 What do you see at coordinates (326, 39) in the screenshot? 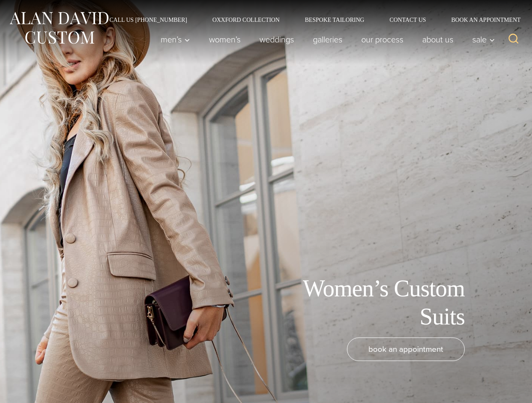
I see `nav: Primary Navigation` at bounding box center [326, 39].